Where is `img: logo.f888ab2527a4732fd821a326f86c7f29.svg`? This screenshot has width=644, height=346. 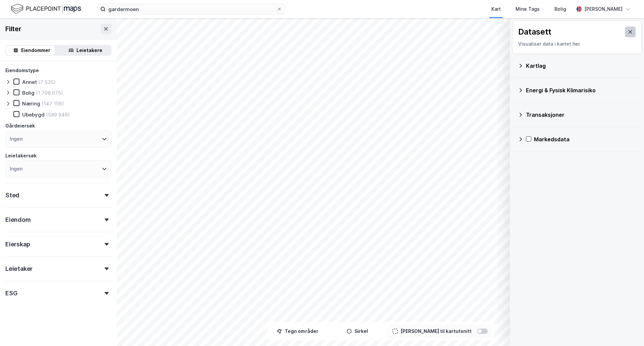 img: logo.f888ab2527a4732fd821a326f86c7f29.svg is located at coordinates (46, 9).